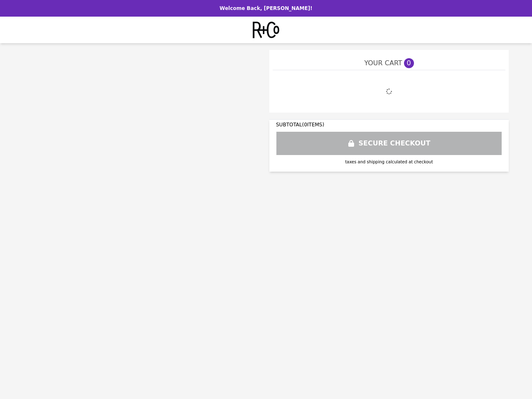 This screenshot has width=532, height=399. I want to click on span: ( 0 ITEMS), so click(313, 124).